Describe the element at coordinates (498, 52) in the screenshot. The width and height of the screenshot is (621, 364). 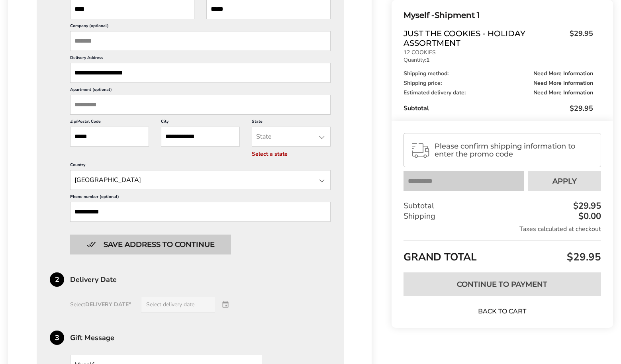
I see `p: 12 COOKIES` at that location.